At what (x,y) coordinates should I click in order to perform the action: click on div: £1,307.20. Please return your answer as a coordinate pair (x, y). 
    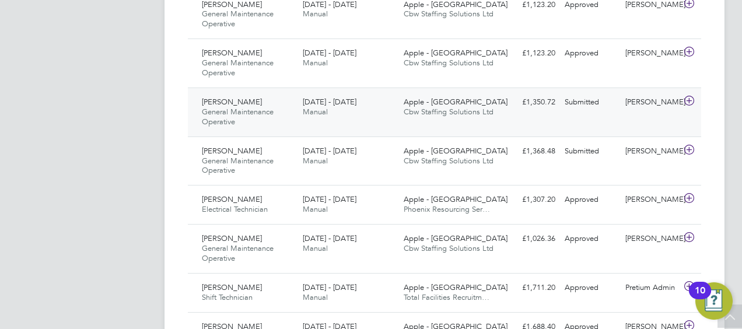
    Looking at the image, I should click on (530, 200).